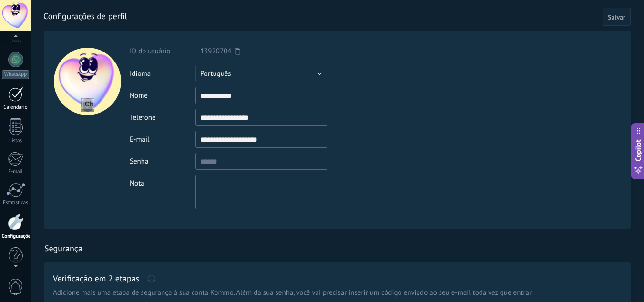 The image size is (644, 302). What do you see at coordinates (16, 203) in the screenshot?
I see `div: Estatísticas` at bounding box center [16, 203].